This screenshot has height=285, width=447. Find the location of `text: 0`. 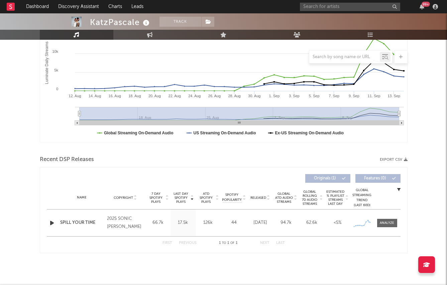

text: 0 is located at coordinates (57, 89).